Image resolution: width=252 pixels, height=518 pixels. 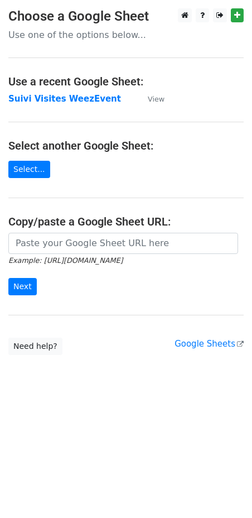 I want to click on h4: Copy/paste a Google Sheet URL:, so click(x=126, y=221).